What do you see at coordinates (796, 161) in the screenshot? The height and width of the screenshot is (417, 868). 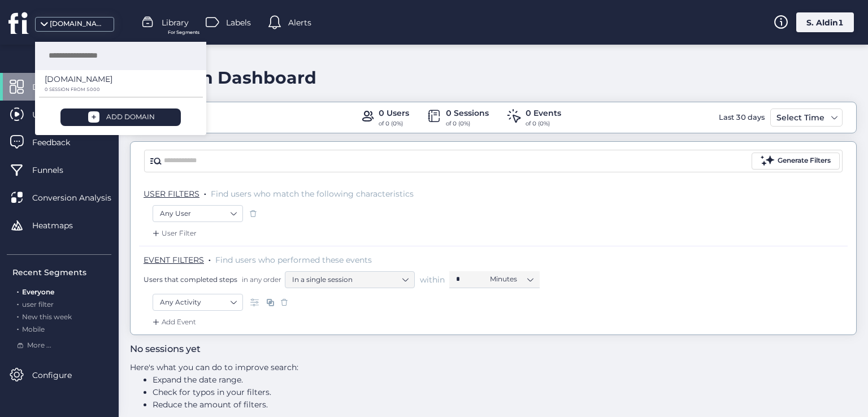 I see `button: Generate Filters` at bounding box center [796, 161].